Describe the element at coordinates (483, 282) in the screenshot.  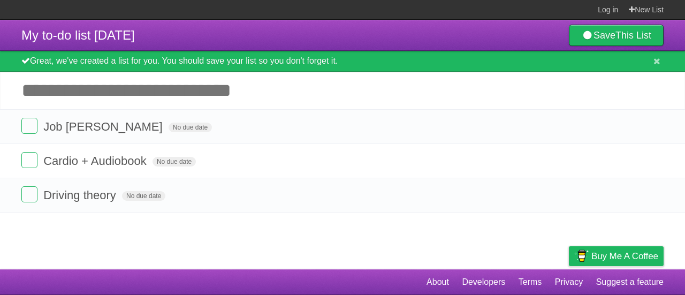
I see `a: Developers` at that location.